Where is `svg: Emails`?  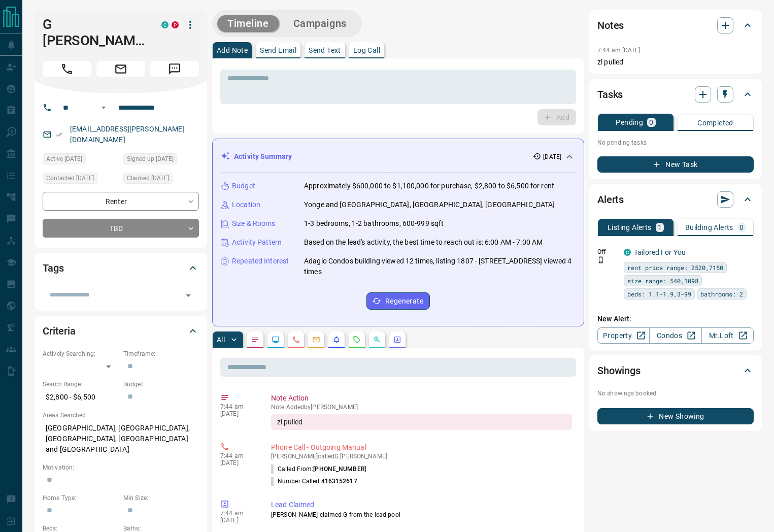 svg: Emails is located at coordinates (316, 340).